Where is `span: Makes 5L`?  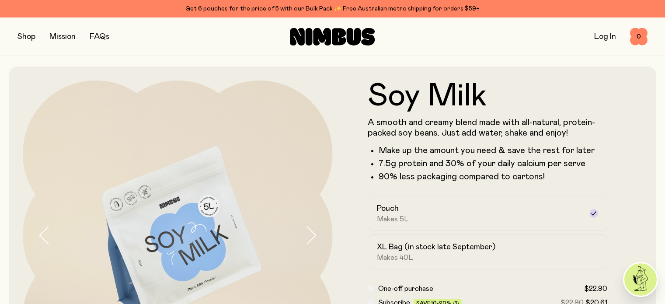
span: Makes 5L is located at coordinates (392, 219).